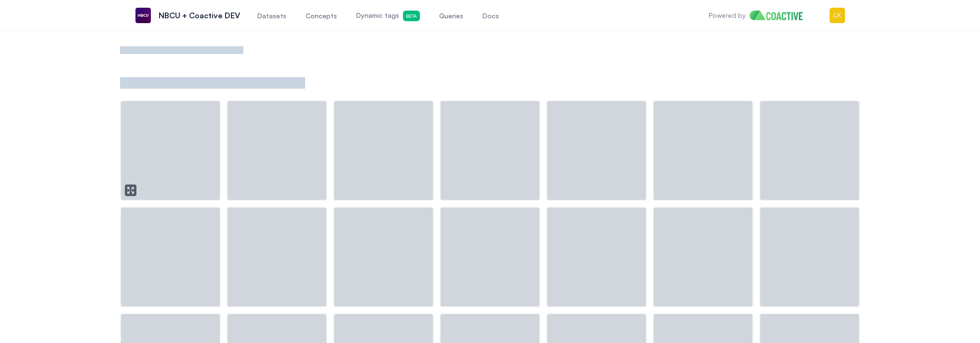 The width and height of the screenshot is (980, 343). What do you see at coordinates (272, 16) in the screenshot?
I see `span: Datasets` at bounding box center [272, 16].